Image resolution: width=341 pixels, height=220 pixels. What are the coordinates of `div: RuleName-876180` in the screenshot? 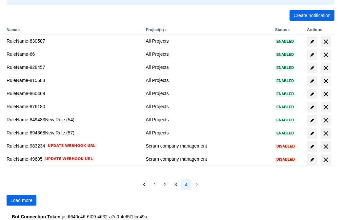 It's located at (74, 107).